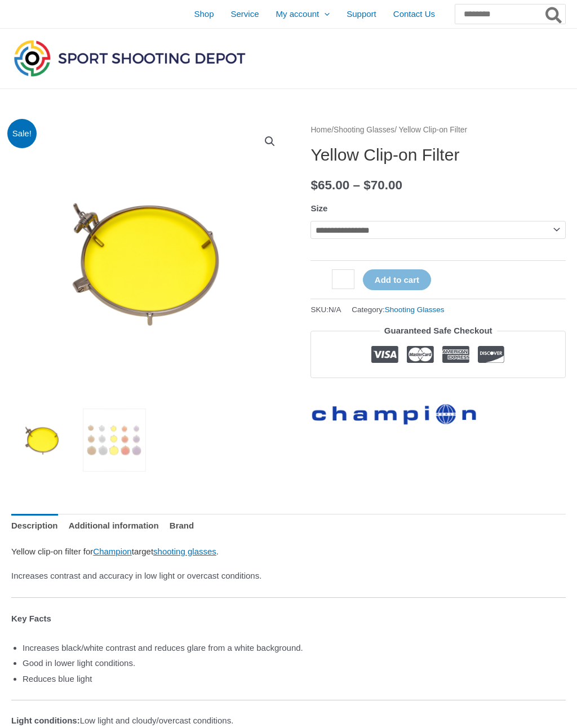 The width and height of the screenshot is (577, 728). What do you see at coordinates (22, 133) in the screenshot?
I see `span: Sale!` at bounding box center [22, 133].